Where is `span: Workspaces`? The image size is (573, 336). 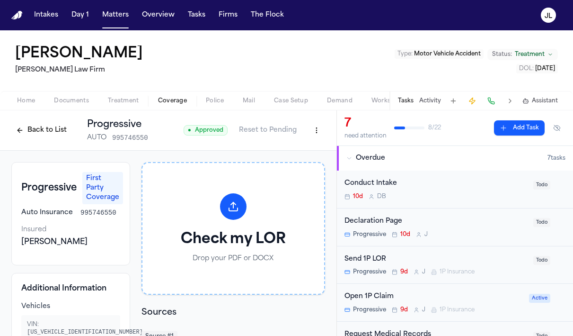 span: Workspaces is located at coordinates (390, 101).